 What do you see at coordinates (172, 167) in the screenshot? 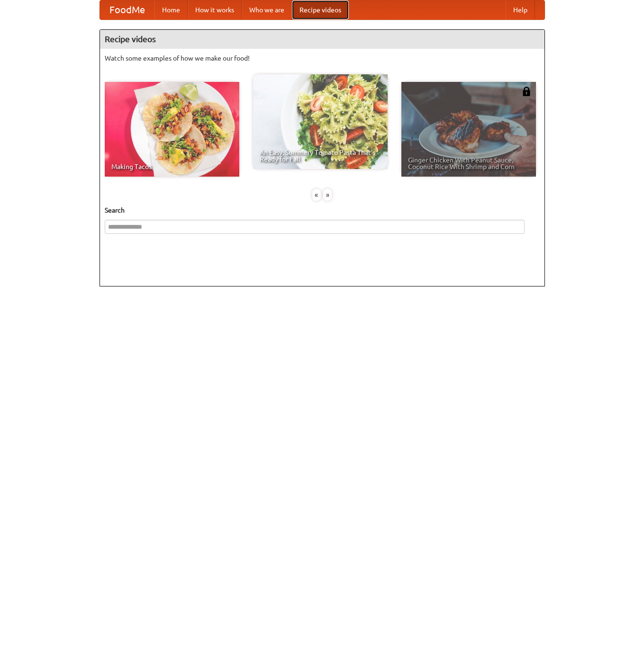
I see `span: Making Tacos` at bounding box center [172, 167].